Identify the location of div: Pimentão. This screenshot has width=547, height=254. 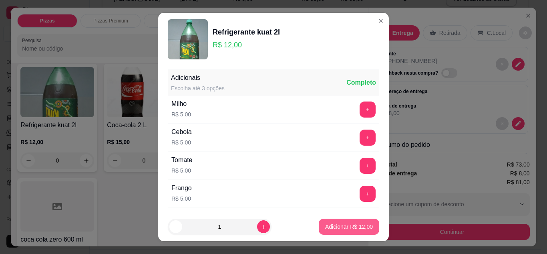
(185, 216).